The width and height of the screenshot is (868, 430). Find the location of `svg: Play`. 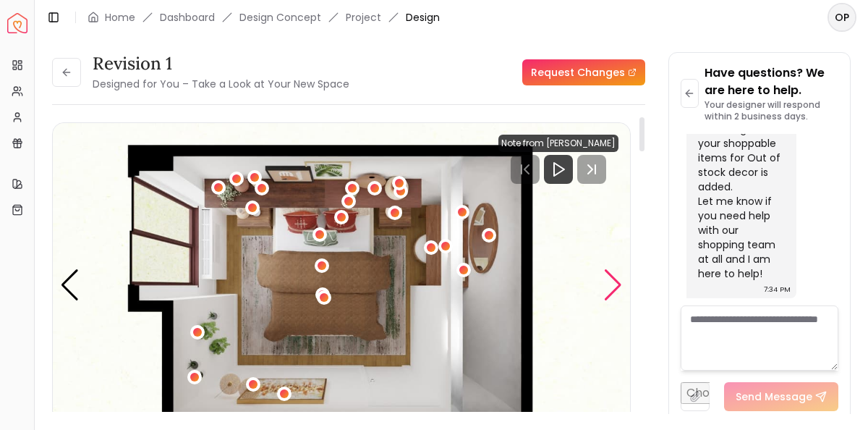

svg: Play is located at coordinates (558, 169).